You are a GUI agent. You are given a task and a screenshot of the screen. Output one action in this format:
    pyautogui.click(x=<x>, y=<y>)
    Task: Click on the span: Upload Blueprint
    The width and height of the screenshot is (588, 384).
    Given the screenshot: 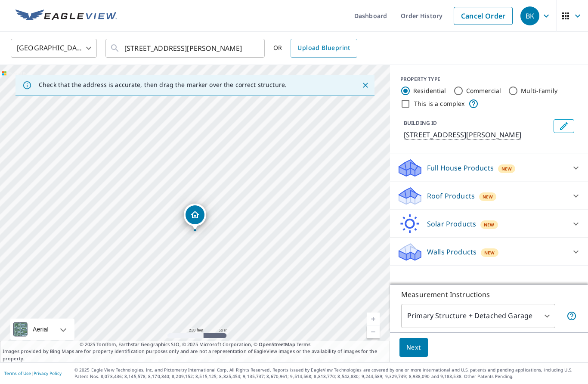 What is the action you would take?
    pyautogui.click(x=324, y=48)
    